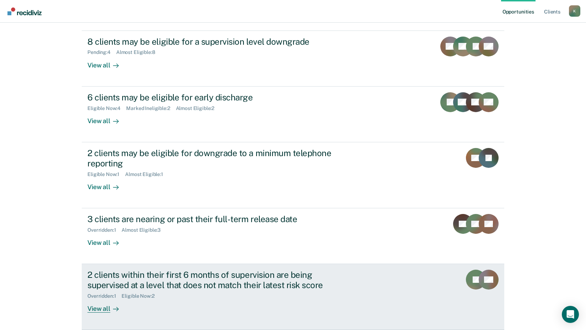 This screenshot has height=330, width=586. What do you see at coordinates (144, 230) in the screenshot?
I see `div: Almost Eligible : 3` at bounding box center [144, 230].